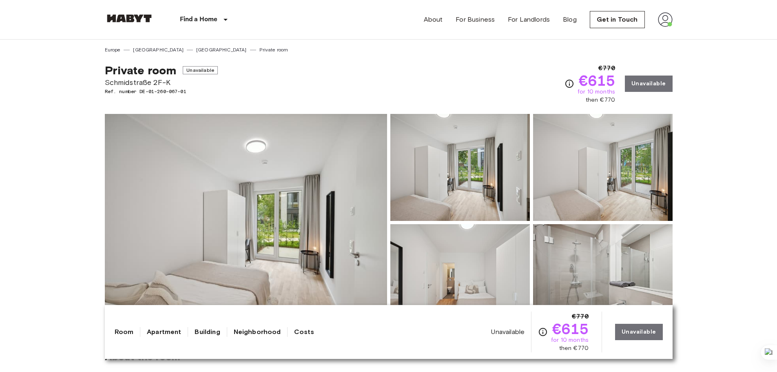  Describe the element at coordinates (617, 20) in the screenshot. I see `a: Get in Touch` at that location.